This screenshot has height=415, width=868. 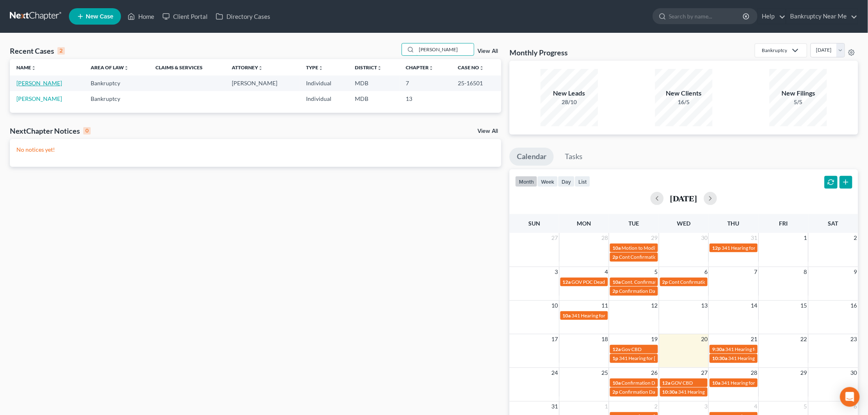 What do you see at coordinates (534, 223) in the screenshot?
I see `span: Sun` at bounding box center [534, 223].